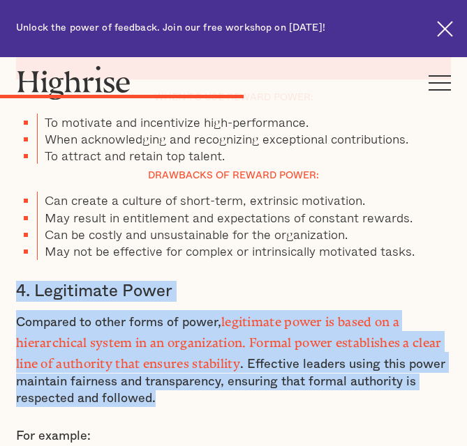 The height and width of the screenshot is (446, 467). I want to click on img: Cross icon, so click(444, 29).